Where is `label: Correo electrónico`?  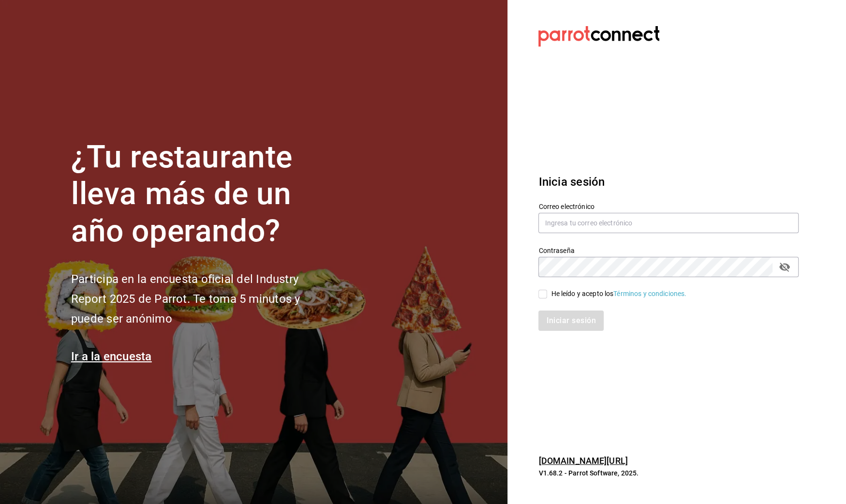
label: Correo electrónico is located at coordinates (668, 206).